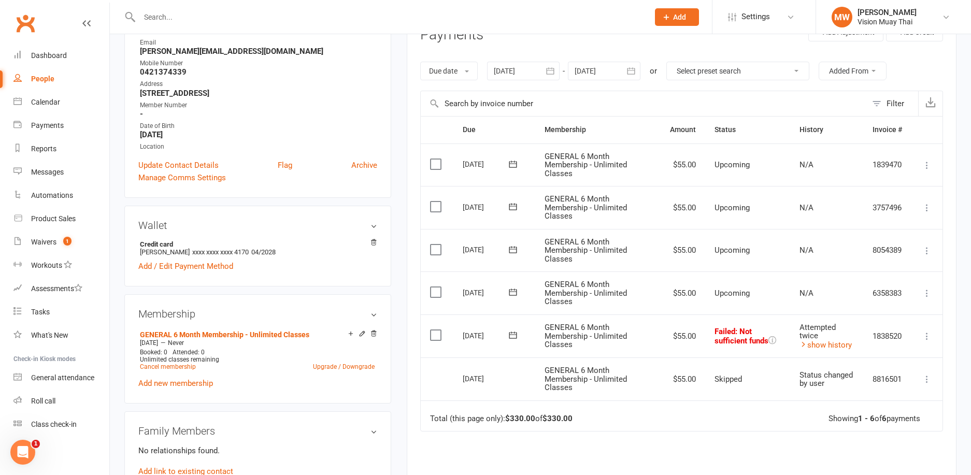  I want to click on strong: 6, so click(884, 419).